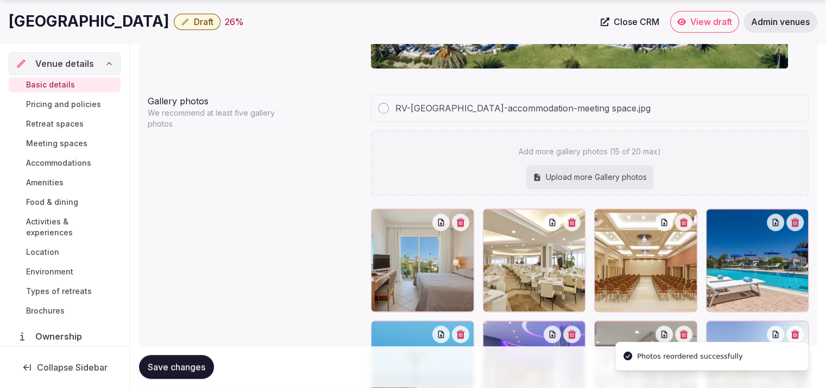 This screenshot has height=388, width=826. Describe the element at coordinates (59, 291) in the screenshot. I see `span: Types of retreats` at that location.